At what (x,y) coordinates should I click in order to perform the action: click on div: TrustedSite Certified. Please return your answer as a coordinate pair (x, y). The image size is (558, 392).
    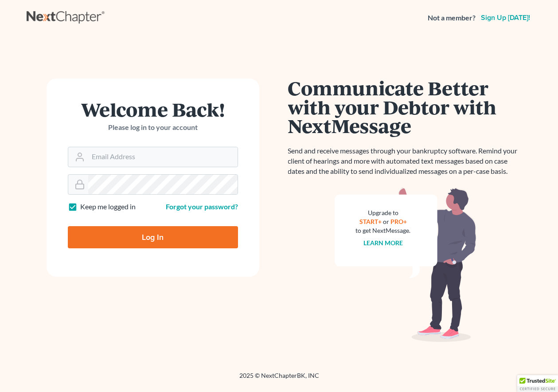
    Looking at the image, I should click on (538, 384).